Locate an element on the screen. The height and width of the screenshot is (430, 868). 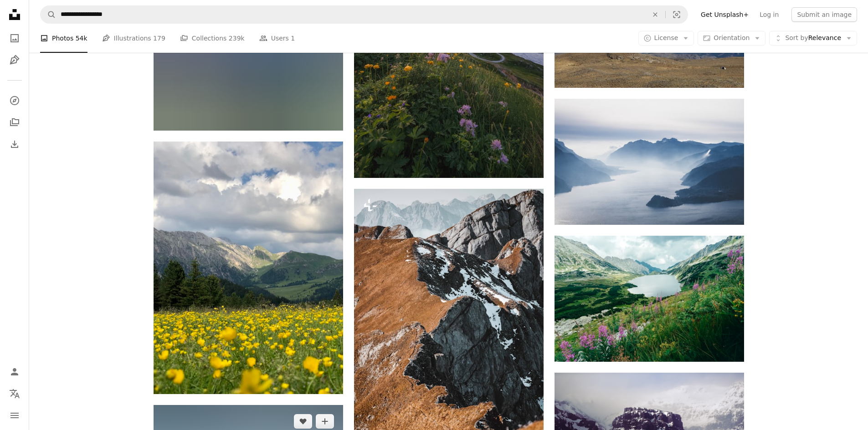
span: Sort by is located at coordinates (797, 38).